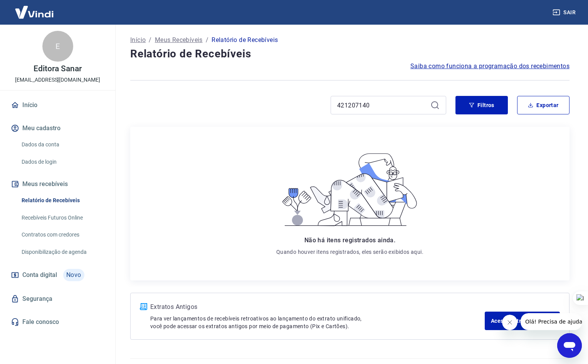 This screenshot has width=588, height=364. I want to click on a: Acesse Extratos Antigos, so click(522, 321).